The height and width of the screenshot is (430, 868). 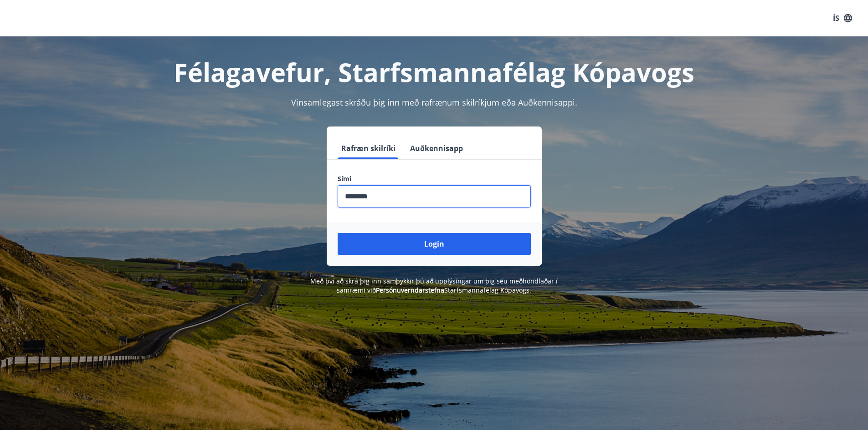 What do you see at coordinates (434, 72) in the screenshot?
I see `h1: Félagavefur, Starfsmannafélag Kópavogs` at bounding box center [434, 72].